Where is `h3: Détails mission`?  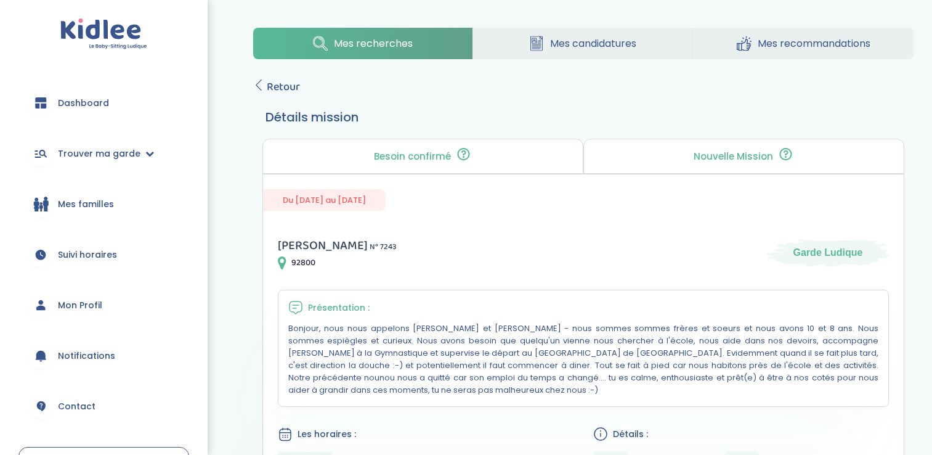
h3: Détails mission is located at coordinates (584, 117).